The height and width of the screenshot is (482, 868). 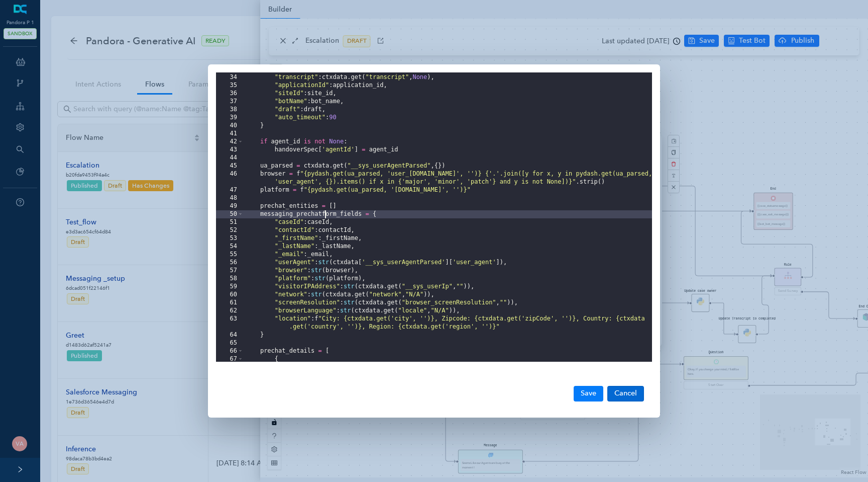 What do you see at coordinates (229, 198) in the screenshot?
I see `div: 48` at bounding box center [229, 198].